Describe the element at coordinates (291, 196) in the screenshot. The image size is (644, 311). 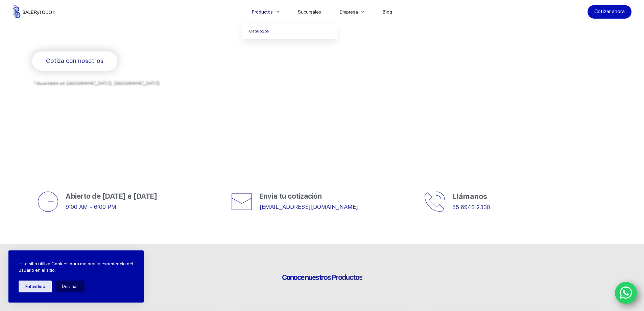
I see `span: Envía tu cotización` at that location.